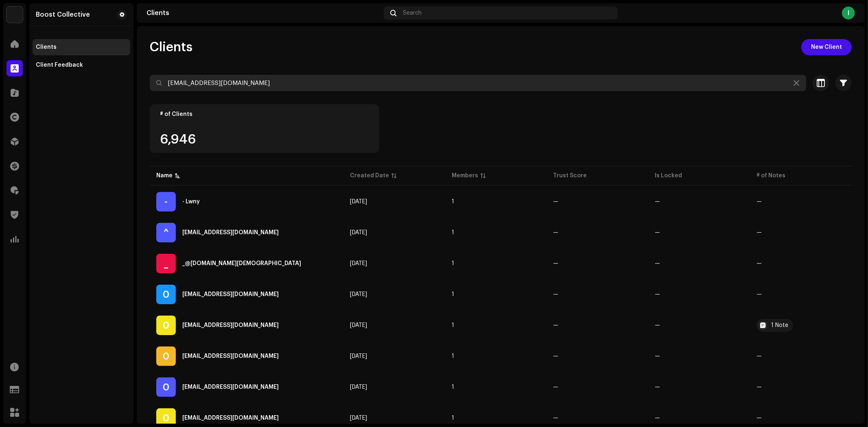  What do you see at coordinates (358, 387) in the screenshot?
I see `span: Feb 3, 2024` at bounding box center [358, 387].